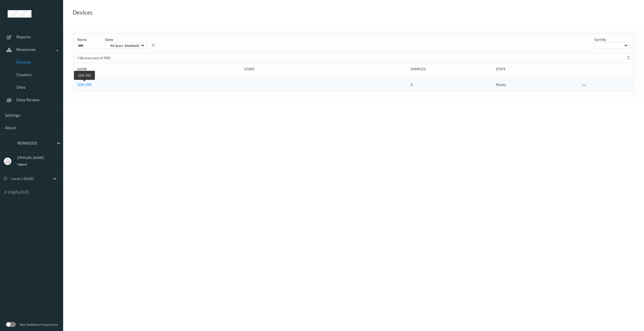 This screenshot has width=644, height=331. What do you see at coordinates (124, 46) in the screenshot?
I see `p: All (excl. disabled)` at bounding box center [124, 46].